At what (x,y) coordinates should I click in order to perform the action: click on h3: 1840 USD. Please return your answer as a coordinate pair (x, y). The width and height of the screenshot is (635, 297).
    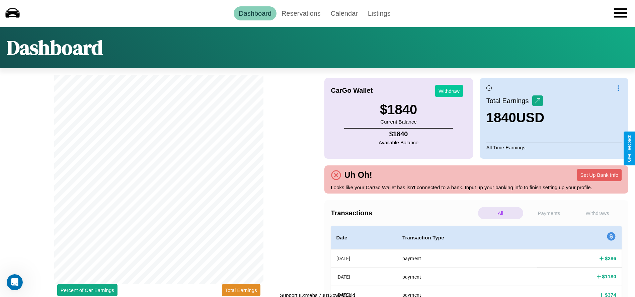
    Looking at the image, I should click on (515, 118).